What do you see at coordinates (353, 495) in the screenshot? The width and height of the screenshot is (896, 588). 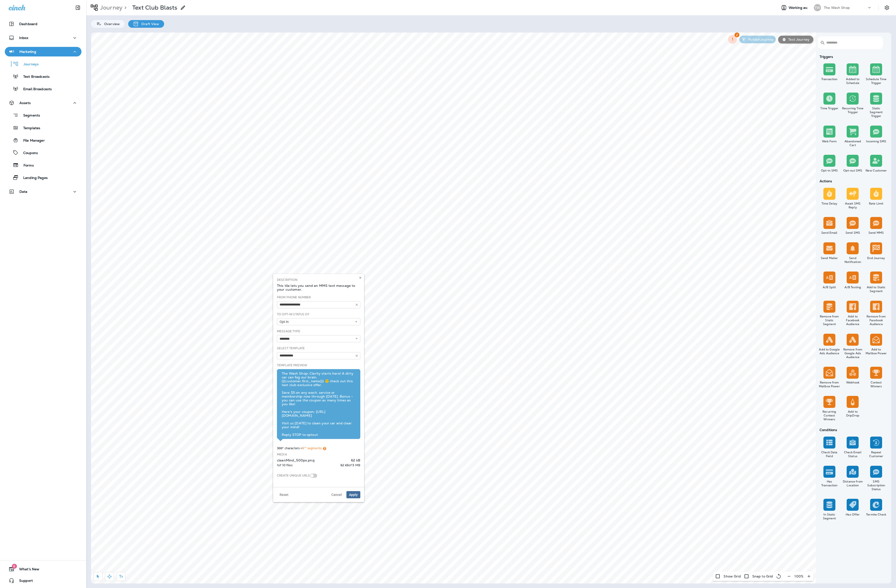 I see `button: Apply` at bounding box center [353, 495].